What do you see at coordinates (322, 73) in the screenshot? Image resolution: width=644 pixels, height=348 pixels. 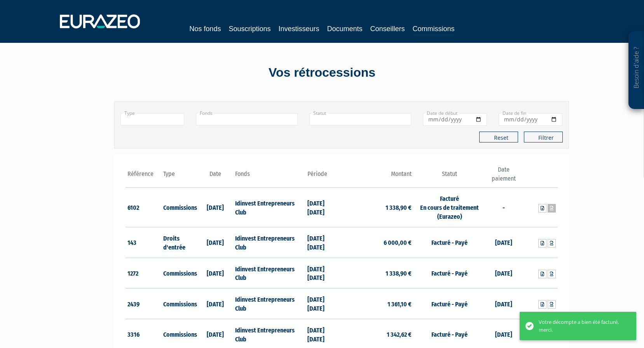 I see `div: Vos rétrocessions` at bounding box center [322, 73].